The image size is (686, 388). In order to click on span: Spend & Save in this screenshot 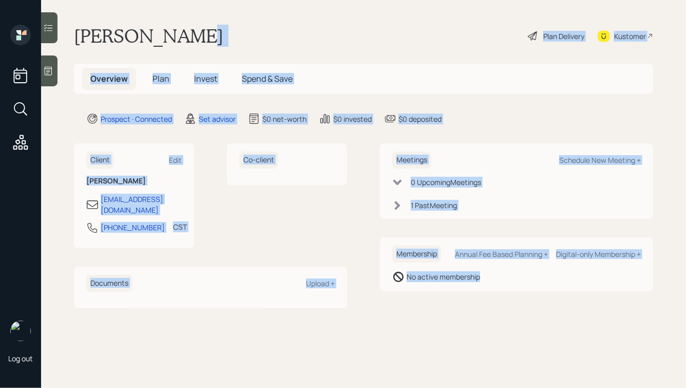, I will do `click(267, 79)`.